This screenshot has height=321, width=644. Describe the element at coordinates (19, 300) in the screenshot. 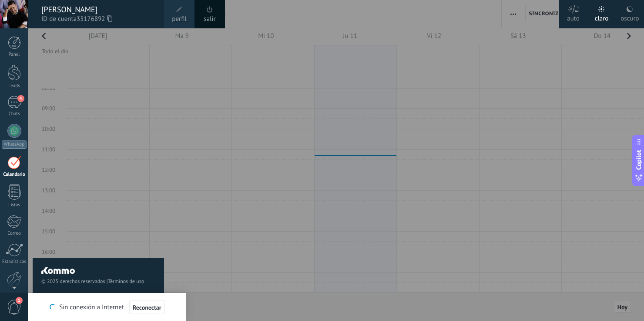

I see `span: 1` at that location.